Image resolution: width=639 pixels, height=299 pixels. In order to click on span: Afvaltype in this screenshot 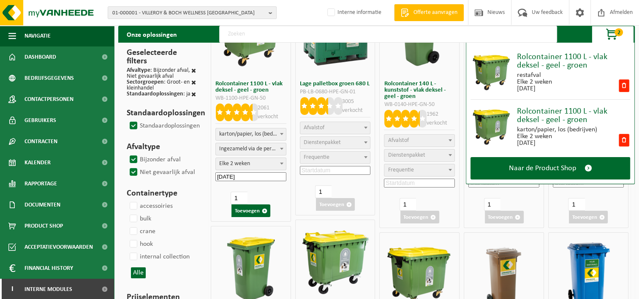, I will do `click(139, 70)`.